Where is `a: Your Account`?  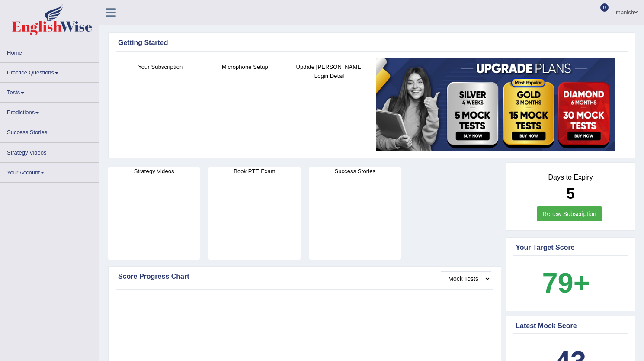 a: Your Account is located at coordinates (50, 171).